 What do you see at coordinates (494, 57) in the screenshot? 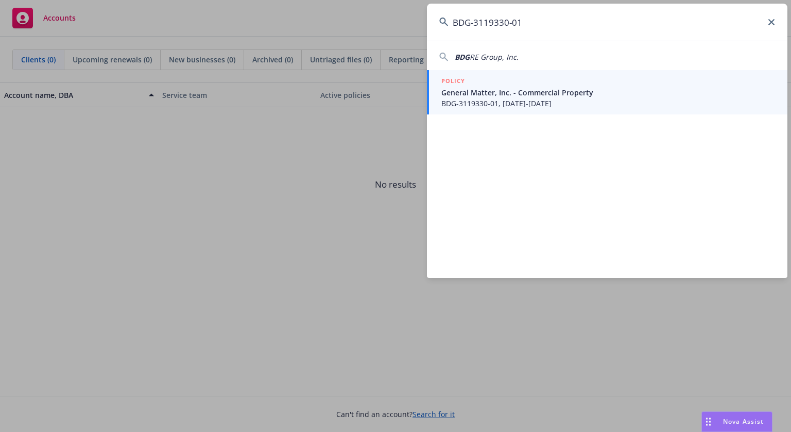
I see `span: RE Group, Inc.` at bounding box center [494, 57].